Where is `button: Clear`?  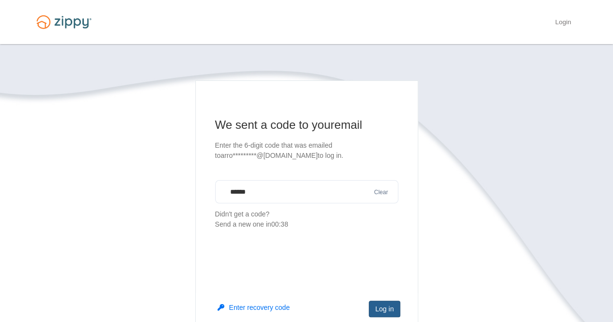
button: Clear is located at coordinates (381, 192).